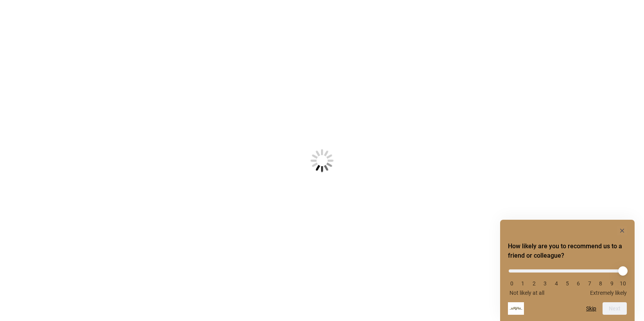 The height and width of the screenshot is (321, 644). I want to click on span: Extremely likely, so click(608, 293).